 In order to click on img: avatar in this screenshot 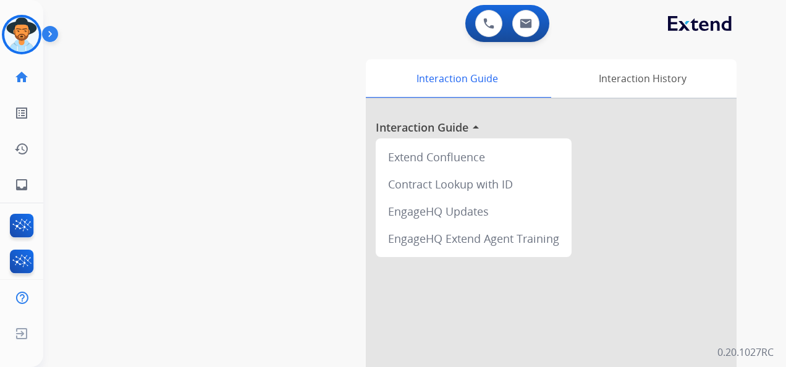, I will do `click(22, 35)`.